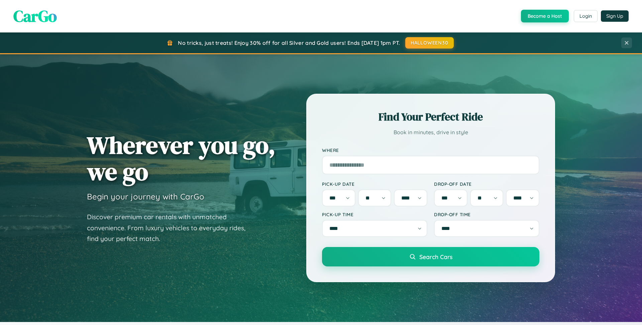 The image size is (642, 325). I want to click on label: Pick-up Time, so click(374, 214).